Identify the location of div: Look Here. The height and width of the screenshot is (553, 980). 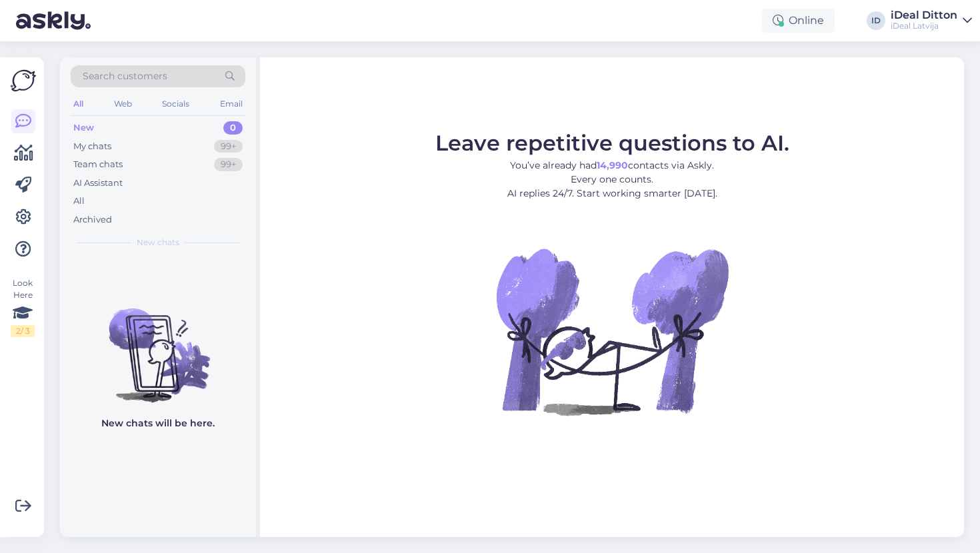
(23, 307).